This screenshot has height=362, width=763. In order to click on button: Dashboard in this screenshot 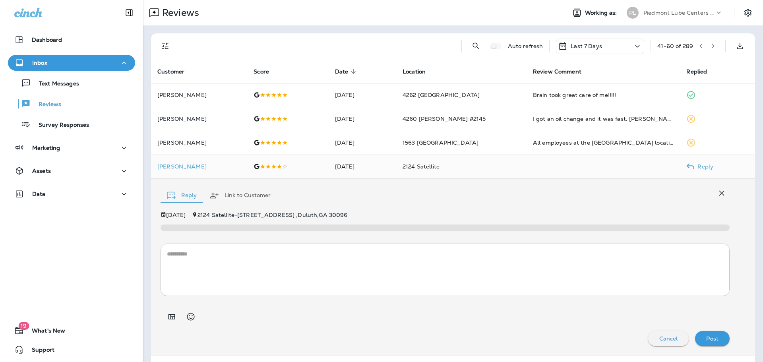, I will do `click(72, 40)`.